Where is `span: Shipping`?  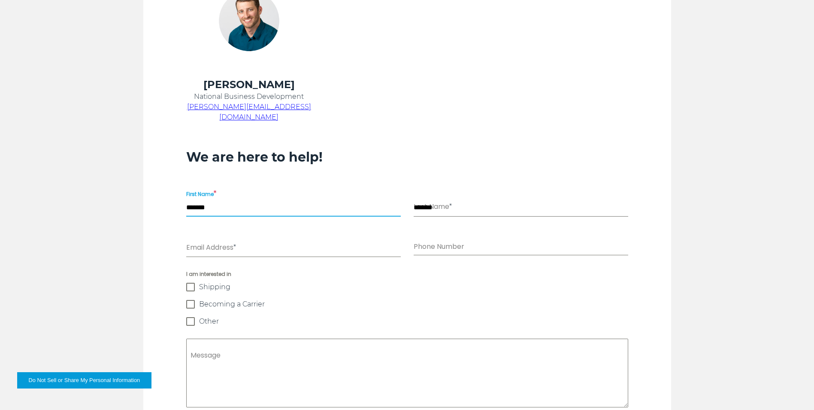
span: Shipping is located at coordinates (215, 287).